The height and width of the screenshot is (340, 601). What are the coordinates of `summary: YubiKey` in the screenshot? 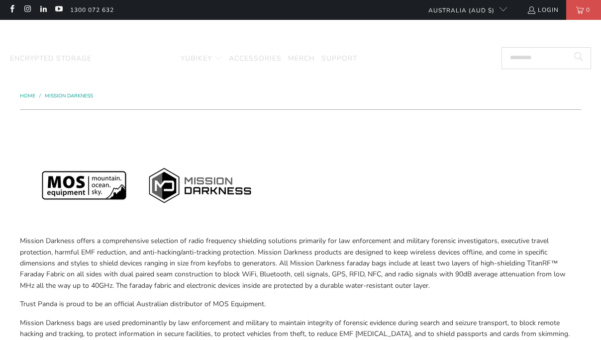 It's located at (201, 59).